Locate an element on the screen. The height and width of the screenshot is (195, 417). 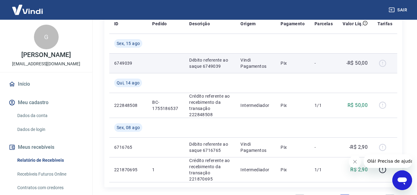
p: 222848508 is located at coordinates (128, 106).